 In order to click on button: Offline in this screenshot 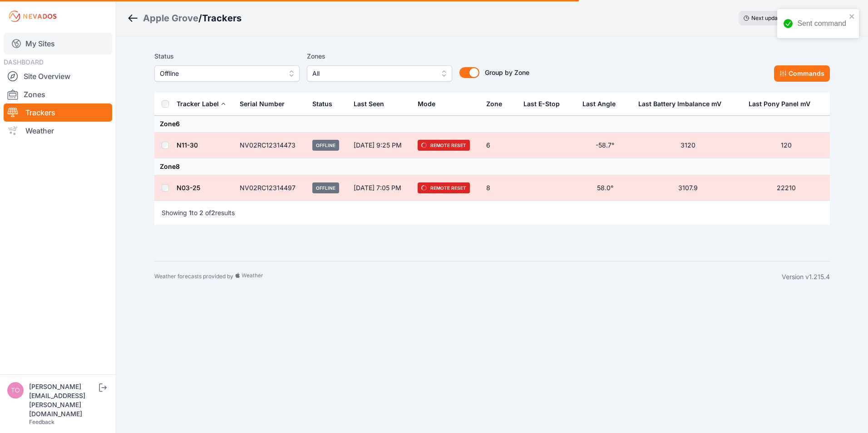, I will do `click(227, 74)`.